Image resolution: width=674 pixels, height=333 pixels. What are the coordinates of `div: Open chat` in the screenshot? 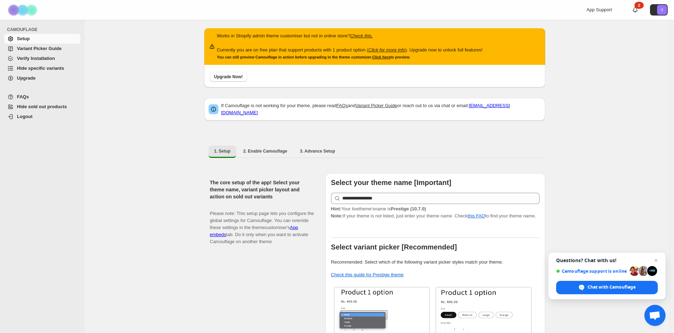 It's located at (655, 316).